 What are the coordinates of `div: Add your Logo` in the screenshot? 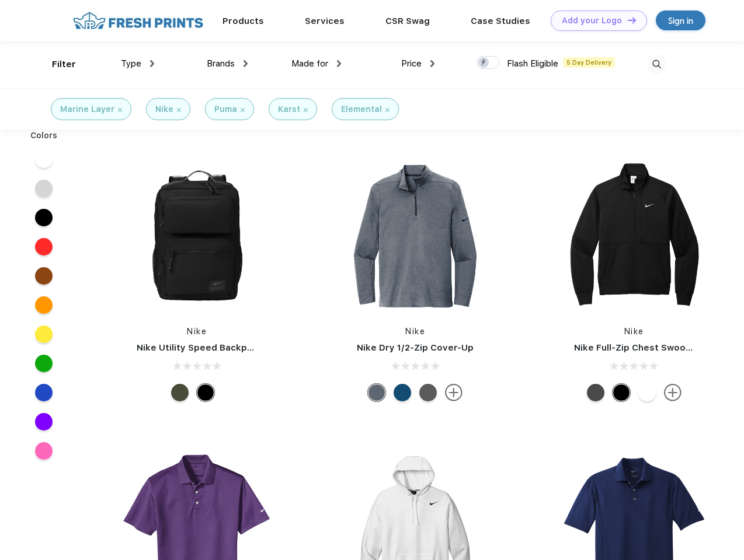 It's located at (591, 21).